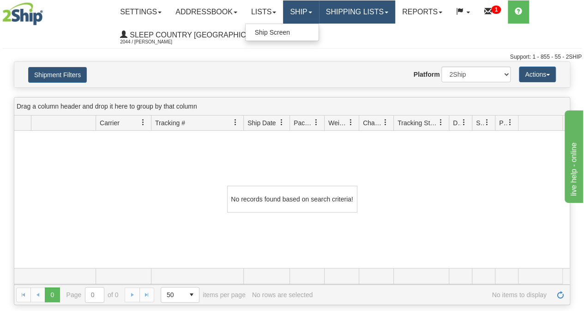 The width and height of the screenshot is (584, 311). Describe the element at coordinates (492, 12) in the screenshot. I see `a: 1` at that location.